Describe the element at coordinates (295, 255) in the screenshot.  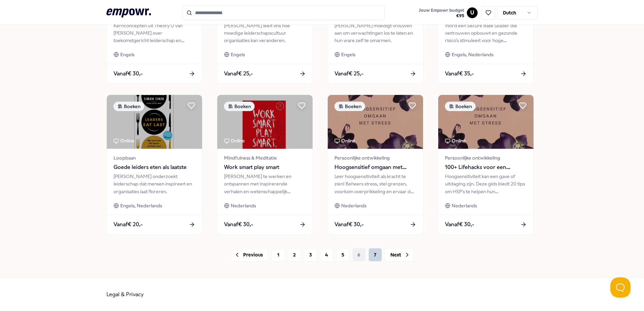
I see `button: 2` at that location.